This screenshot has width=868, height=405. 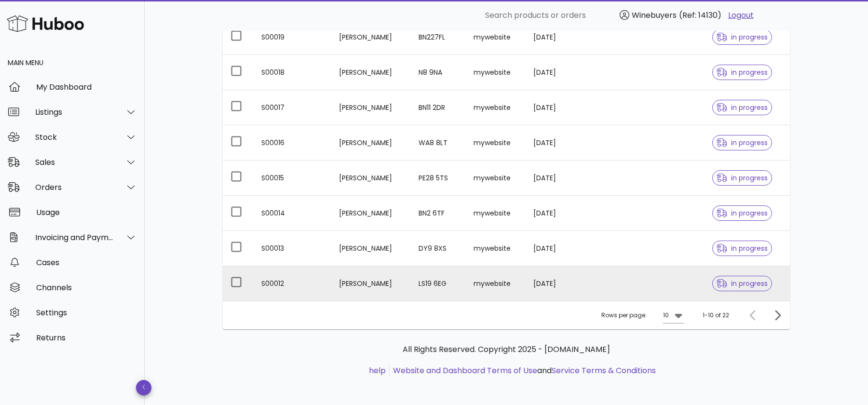 What do you see at coordinates (86, 262) in the screenshot?
I see `div: Cases` at bounding box center [86, 262].